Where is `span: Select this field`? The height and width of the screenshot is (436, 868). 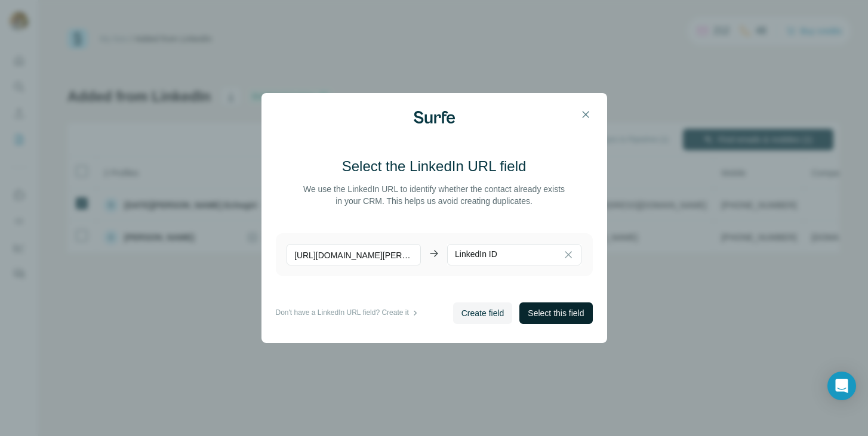
span: Select this field is located at coordinates (556, 313).